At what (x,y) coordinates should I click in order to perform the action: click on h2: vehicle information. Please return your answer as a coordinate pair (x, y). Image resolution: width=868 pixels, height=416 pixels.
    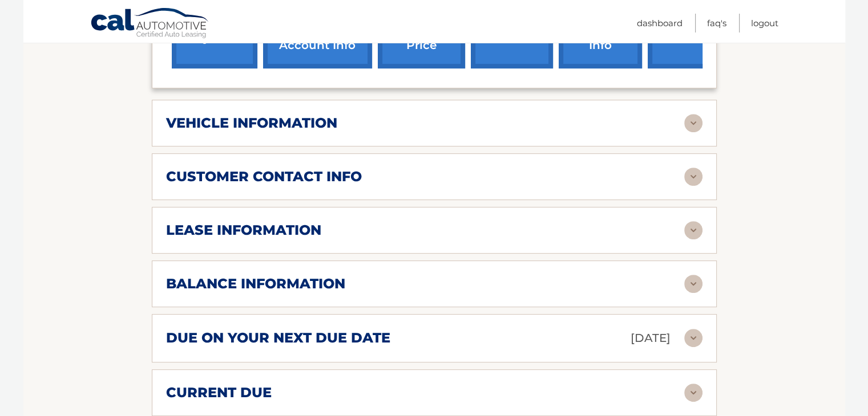
    Looking at the image, I should click on (252, 123).